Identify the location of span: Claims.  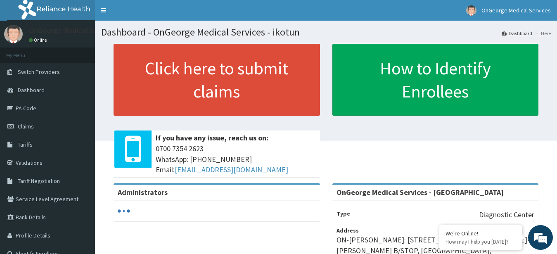
(26, 126).